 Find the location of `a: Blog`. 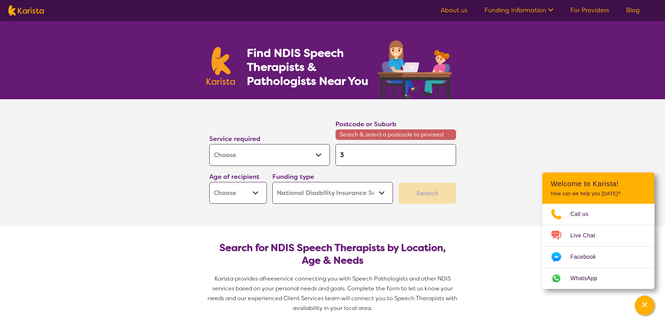

a: Blog is located at coordinates (633, 10).